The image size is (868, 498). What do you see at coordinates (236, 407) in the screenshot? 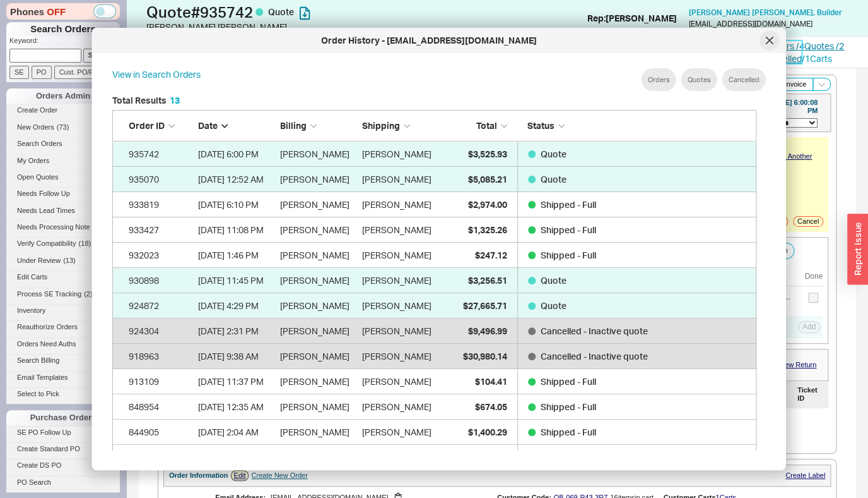
I see `div: 1/6/25 12:35 AM` at bounding box center [236, 407].